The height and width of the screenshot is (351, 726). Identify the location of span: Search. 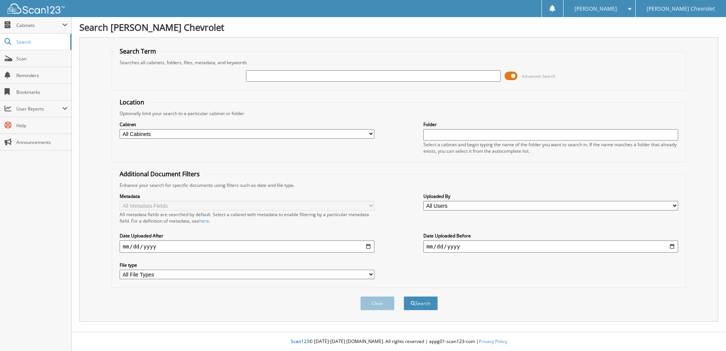
(41, 42).